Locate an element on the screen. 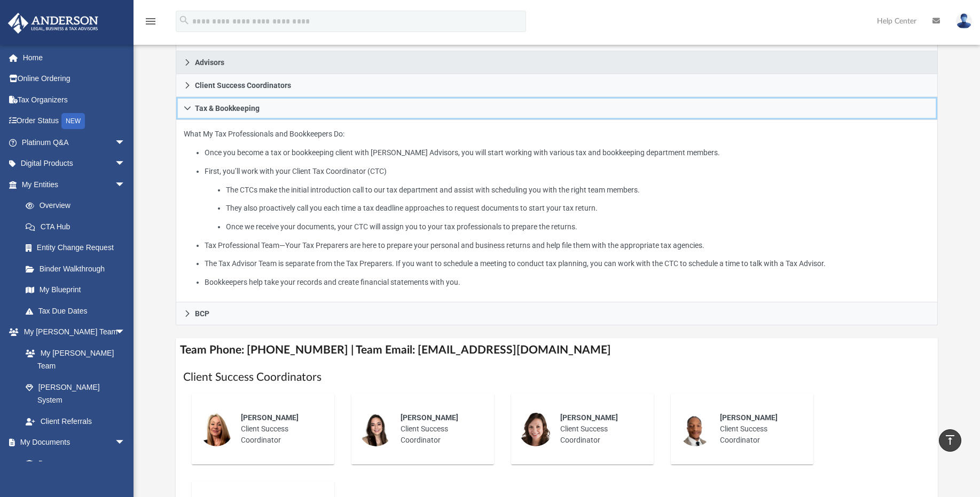 The image size is (980, 497). a: Box is located at coordinates (73, 464).